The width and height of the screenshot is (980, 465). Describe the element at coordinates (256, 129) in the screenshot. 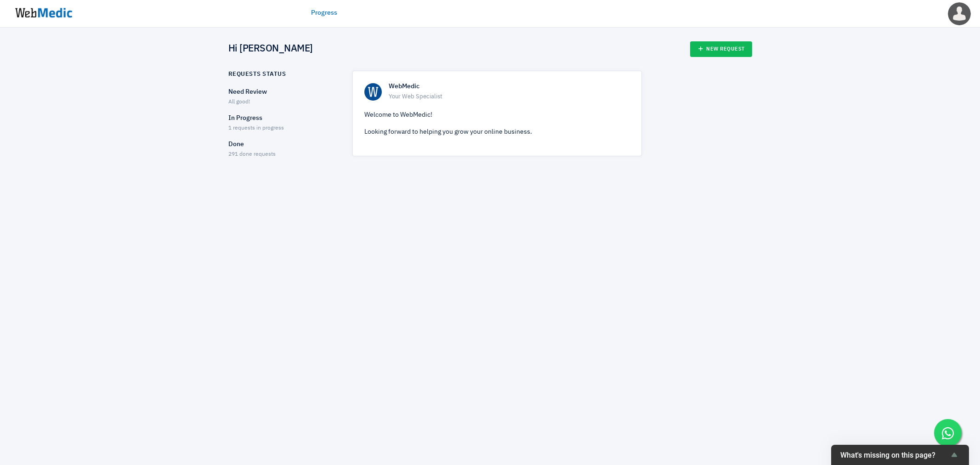

I see `span: 1 requests in progress` at that location.